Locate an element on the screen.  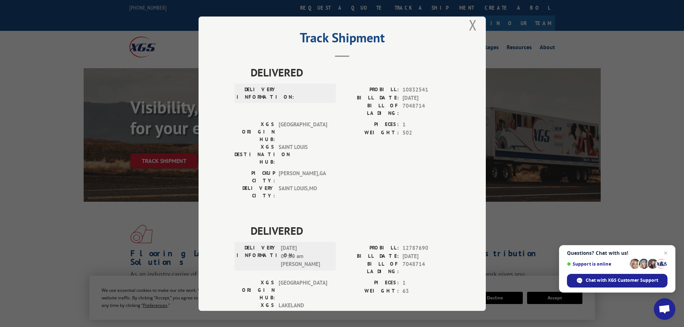
label: DELIVERY CITY: is located at coordinates (255, 192).